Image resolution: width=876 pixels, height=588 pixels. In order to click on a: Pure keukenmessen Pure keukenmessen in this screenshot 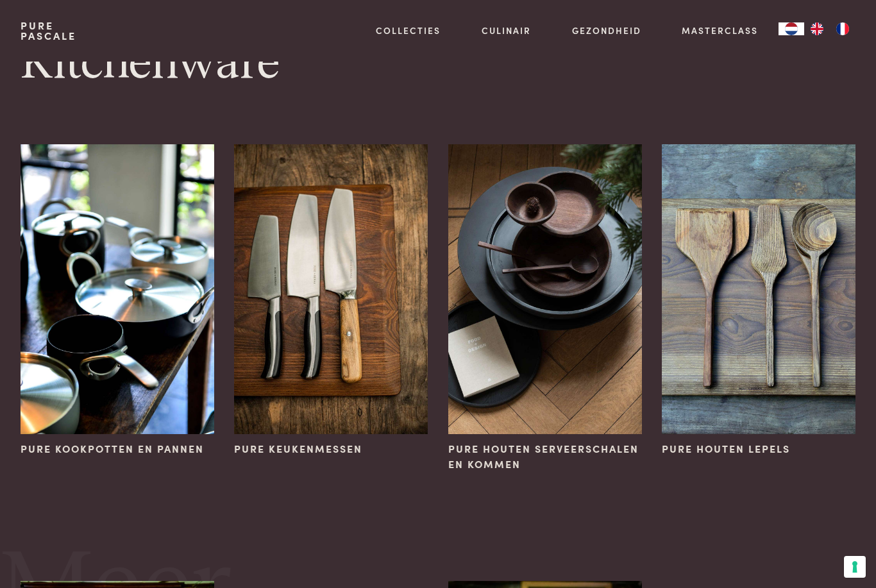, I will do `click(331, 300)`.